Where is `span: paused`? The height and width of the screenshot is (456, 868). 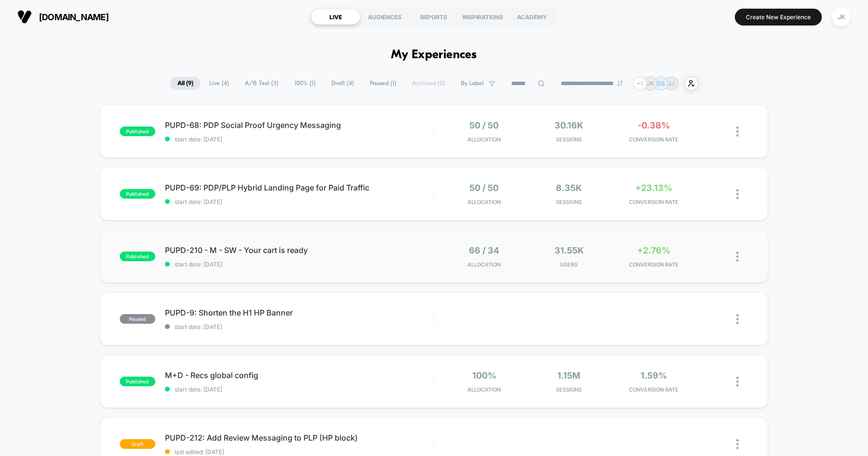 span: paused is located at coordinates (138, 319).